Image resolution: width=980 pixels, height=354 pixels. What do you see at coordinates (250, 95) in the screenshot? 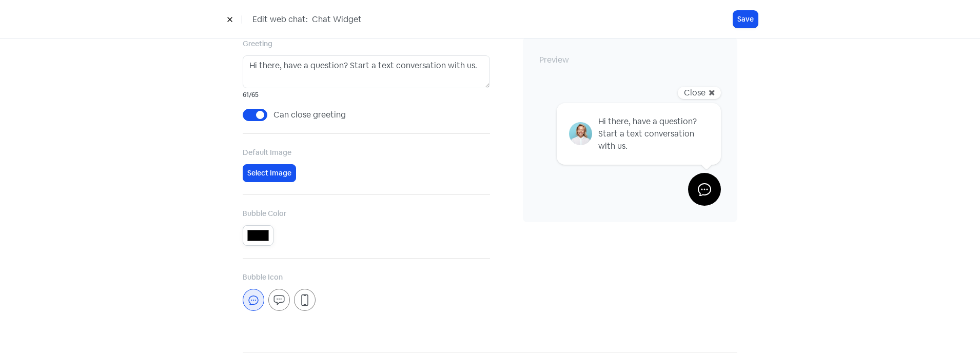
I see `small: 61/65` at bounding box center [250, 95].